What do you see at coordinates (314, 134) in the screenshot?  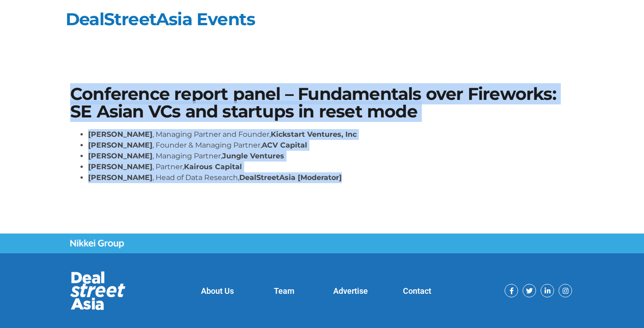 I see `strong: Kickstart Ventures, Inc` at bounding box center [314, 134].